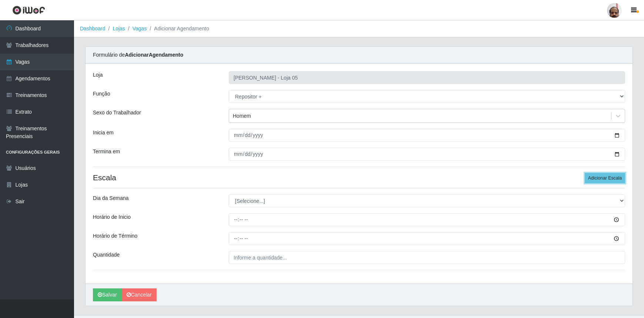  Describe the element at coordinates (118, 28) in the screenshot. I see `a: Lojas` at that location.